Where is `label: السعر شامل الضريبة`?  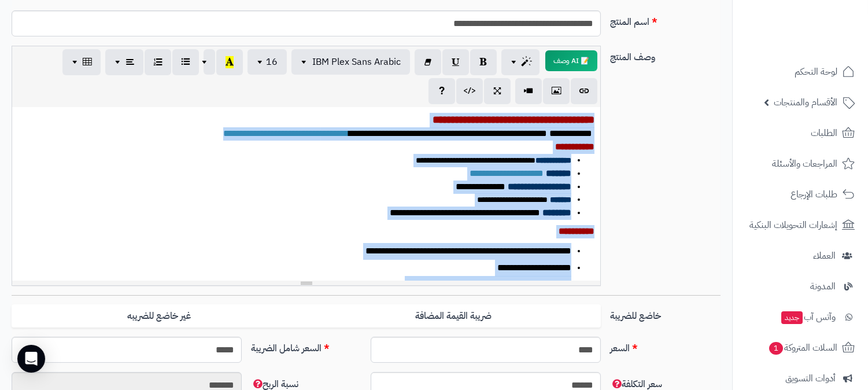 label: السعر شامل الضريبة is located at coordinates (306, 346).